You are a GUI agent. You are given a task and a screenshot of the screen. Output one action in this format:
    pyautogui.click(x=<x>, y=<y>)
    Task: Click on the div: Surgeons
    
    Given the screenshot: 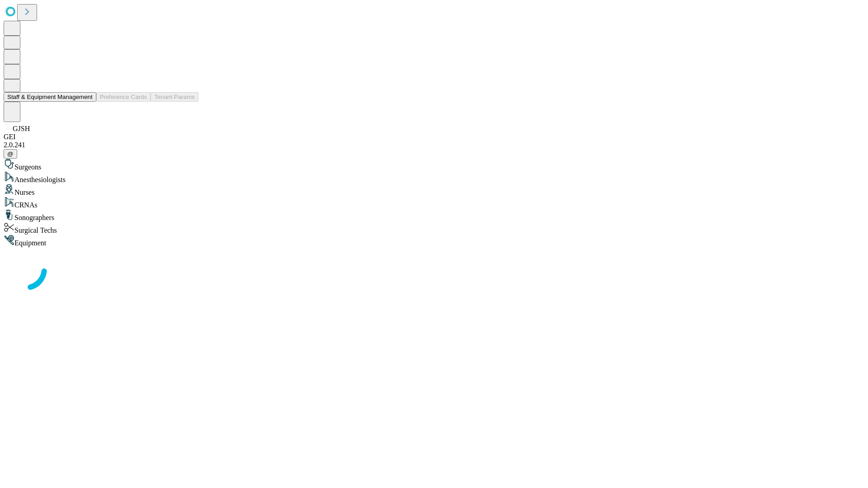 What is the action you would take?
    pyautogui.click(x=434, y=165)
    